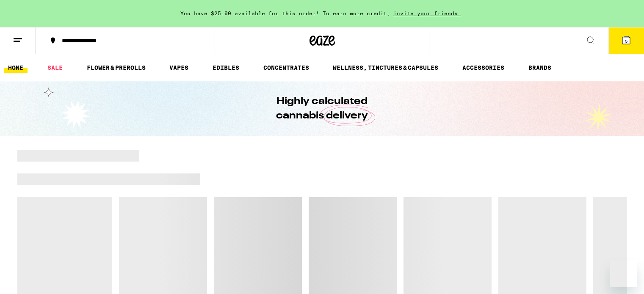 The image size is (644, 294). Describe the element at coordinates (323, 109) in the screenshot. I see `h1: Highly calculated cannabis delivery` at that location.